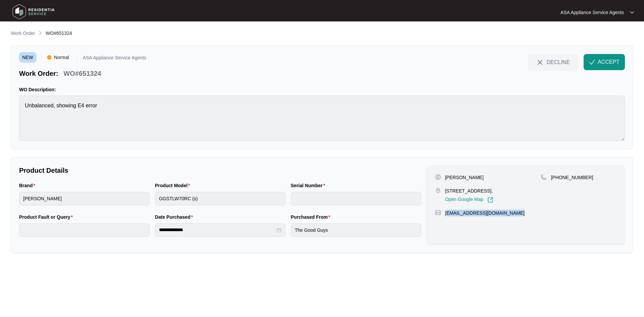 The image size is (644, 317). What do you see at coordinates (34, 12) in the screenshot?
I see `img: residentia service logo` at bounding box center [34, 12].